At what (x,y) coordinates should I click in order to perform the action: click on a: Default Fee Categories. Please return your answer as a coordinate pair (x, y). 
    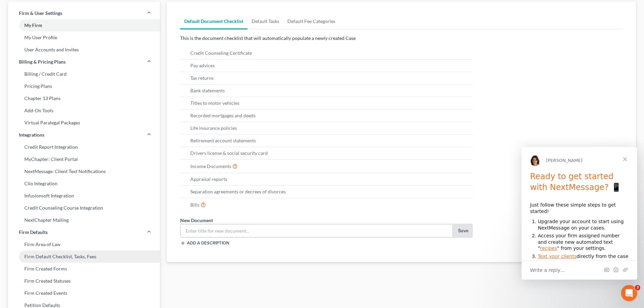
    Looking at the image, I should click on (311, 21).